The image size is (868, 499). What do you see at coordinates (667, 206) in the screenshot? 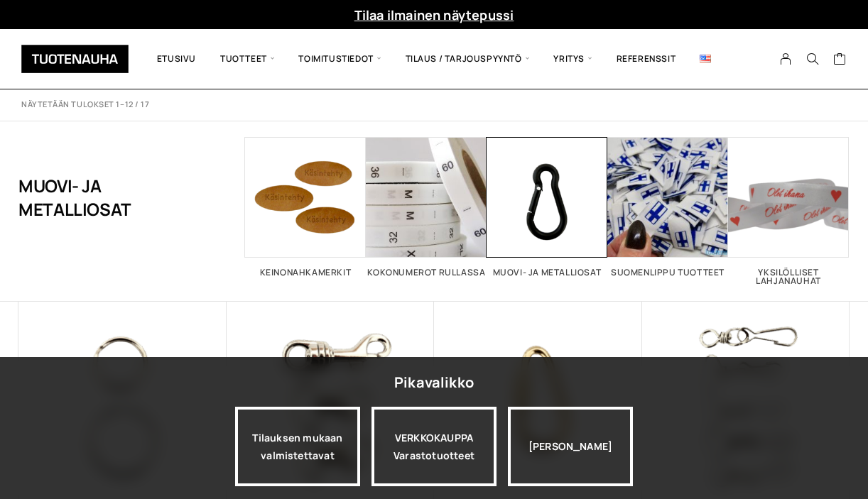
I see `a: Visit product category Suomenlippu tuotteet` at bounding box center [667, 206].